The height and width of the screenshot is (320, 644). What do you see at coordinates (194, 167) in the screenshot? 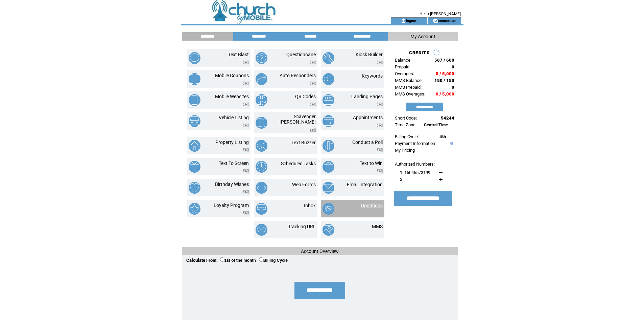
I see `img: text-to-screen.png` at bounding box center [194, 167].